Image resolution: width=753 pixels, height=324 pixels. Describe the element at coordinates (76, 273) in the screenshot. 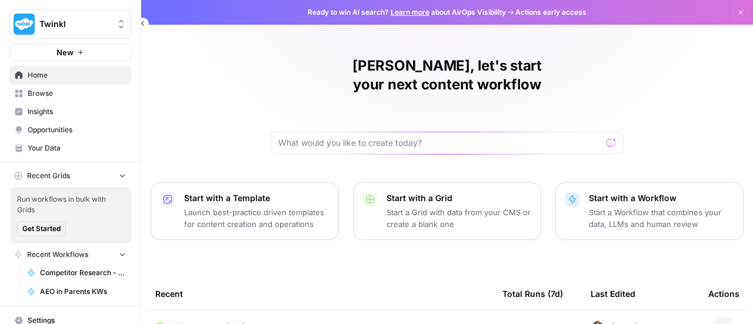

I see `a: Competitor Research - Learn Splash` at that location.